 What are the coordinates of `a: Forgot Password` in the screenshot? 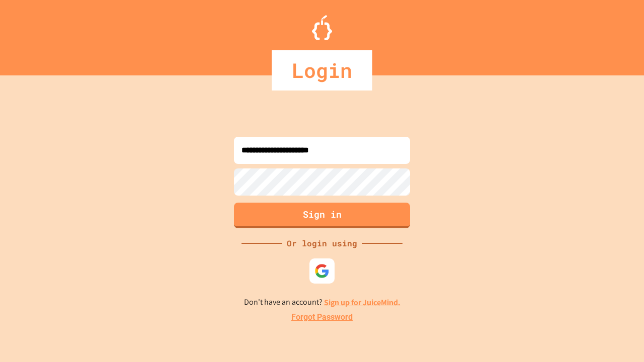 It's located at (322, 317).